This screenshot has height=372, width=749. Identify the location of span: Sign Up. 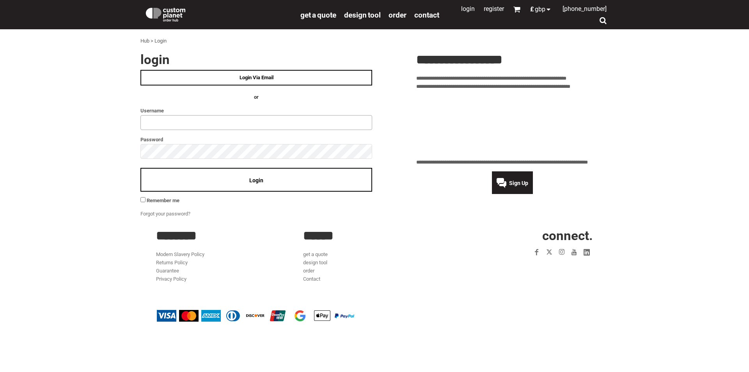
(518, 183).